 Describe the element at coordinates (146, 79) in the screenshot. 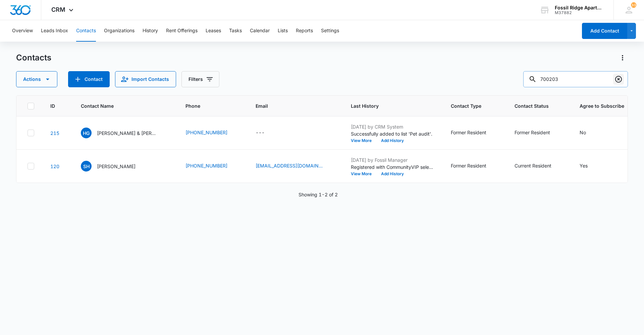

I see `button: Import Contacts` at that location.